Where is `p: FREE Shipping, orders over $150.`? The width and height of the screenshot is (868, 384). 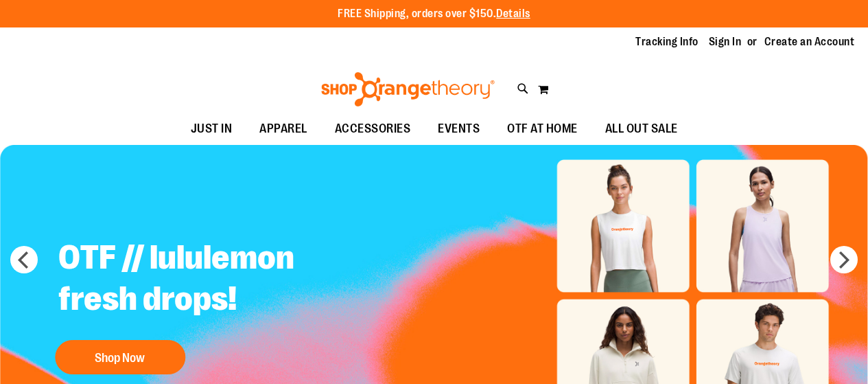
p: FREE Shipping, orders over $150. is located at coordinates (434, 14).